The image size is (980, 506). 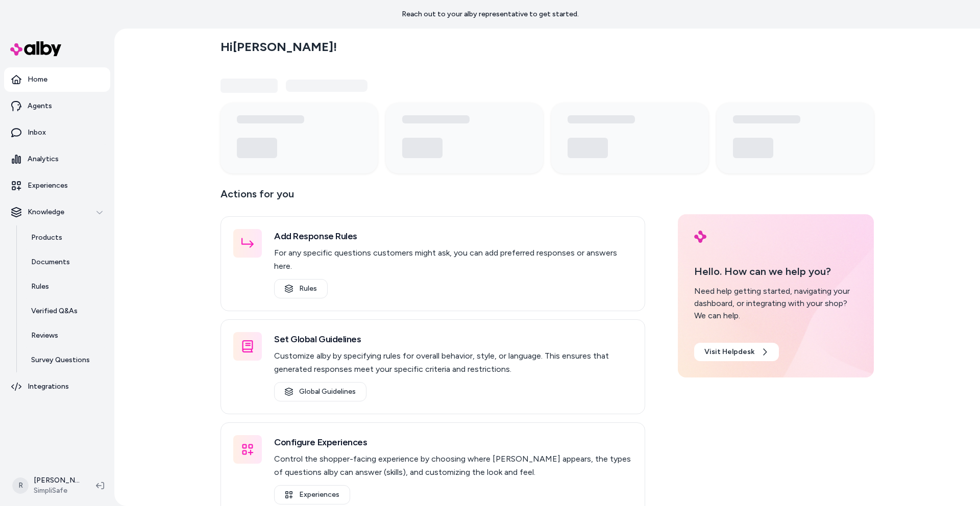 I want to click on a: Products, so click(x=65, y=238).